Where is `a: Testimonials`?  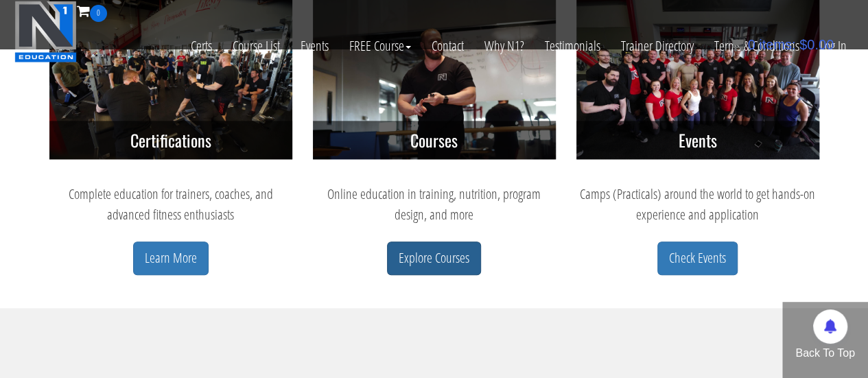
a: Testimonials is located at coordinates (572, 46).